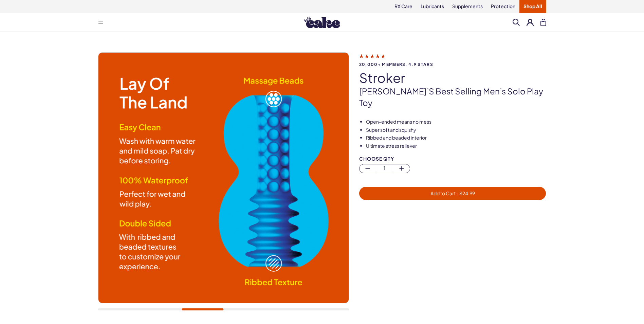 This screenshot has width=644, height=324. I want to click on li: Super soft and squishy, so click(456, 130).